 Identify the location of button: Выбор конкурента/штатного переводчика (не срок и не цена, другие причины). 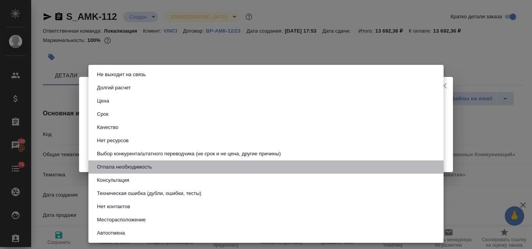
(189, 154).